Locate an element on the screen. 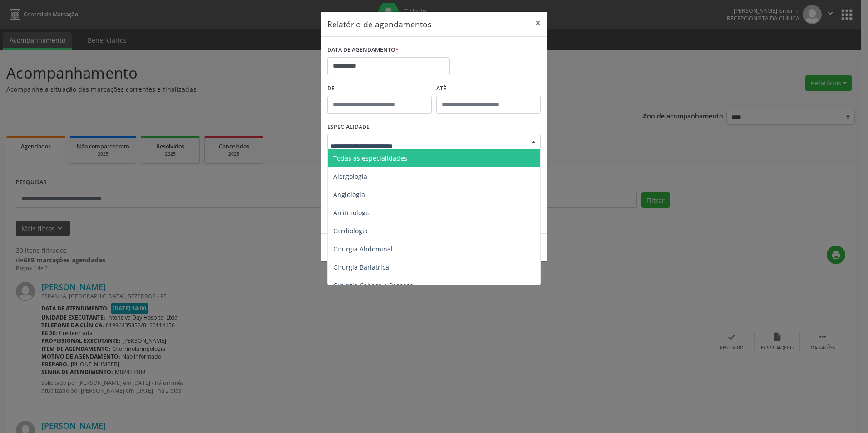  span: Todas as especialidades is located at coordinates (370, 158).